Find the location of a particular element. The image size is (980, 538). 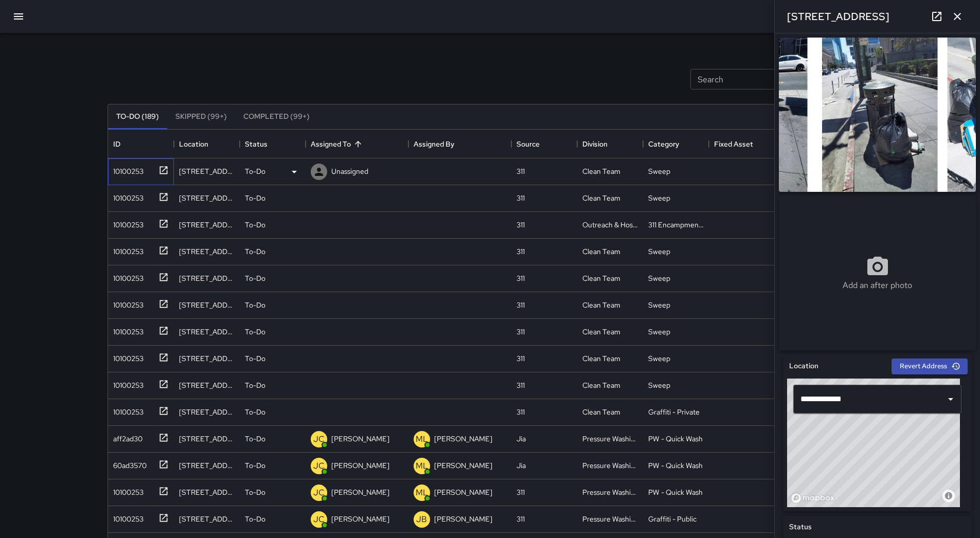

div: Category is located at coordinates (663, 144).